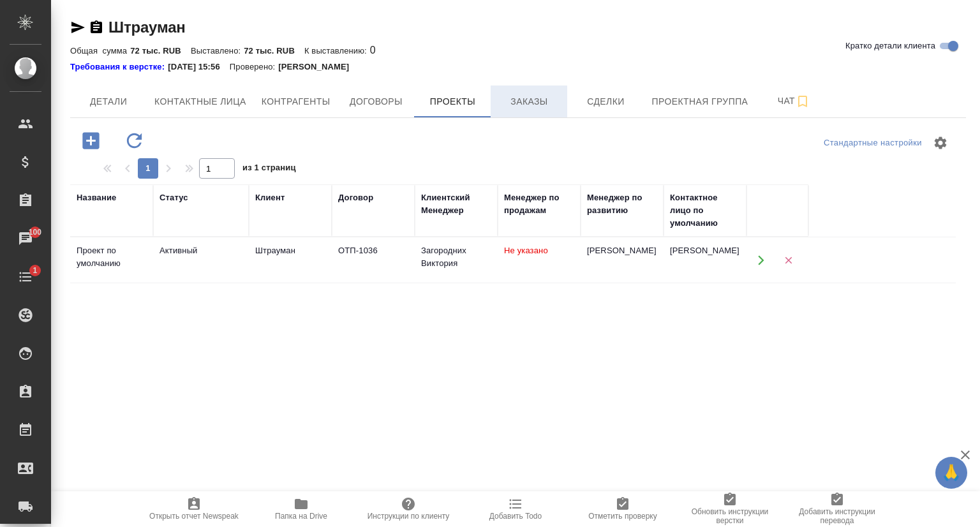 Image resolution: width=980 pixels, height=527 pixels. I want to click on span: Контрагенты, so click(296, 101).